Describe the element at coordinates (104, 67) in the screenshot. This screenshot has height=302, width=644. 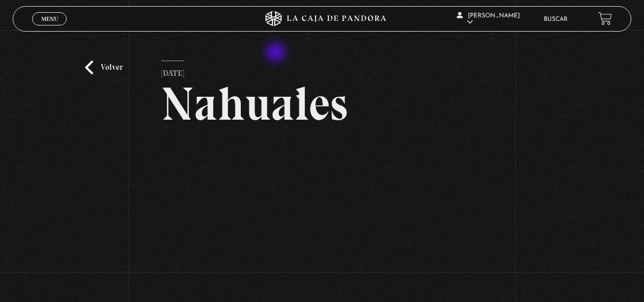
I see `a: Volver` at that location.